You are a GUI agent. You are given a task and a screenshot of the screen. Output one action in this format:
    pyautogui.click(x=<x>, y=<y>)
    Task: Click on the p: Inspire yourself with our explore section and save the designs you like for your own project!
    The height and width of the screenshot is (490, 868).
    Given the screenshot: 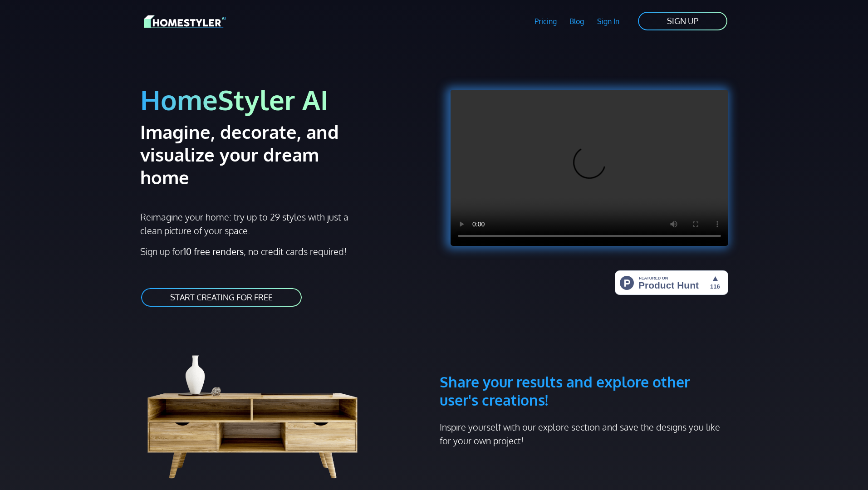 What is the action you would take?
    pyautogui.click(x=584, y=434)
    